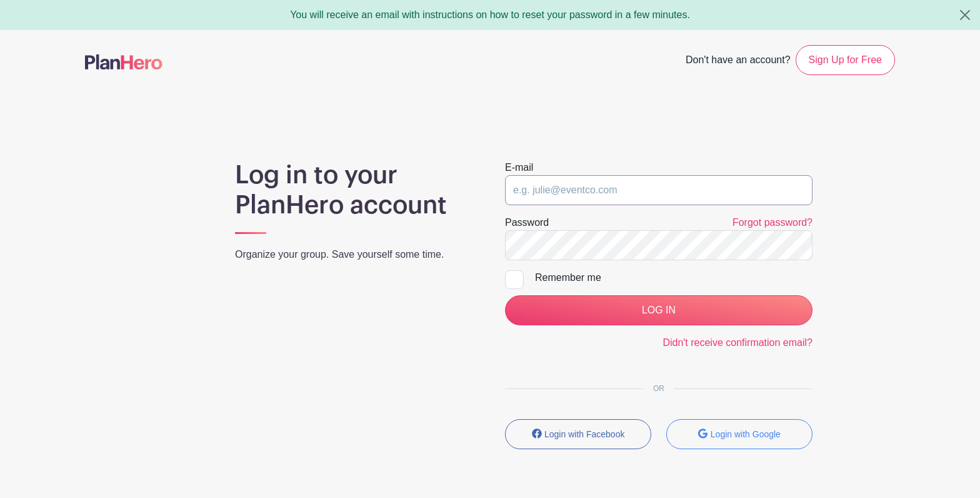 The width and height of the screenshot is (980, 498). Describe the element at coordinates (659, 310) in the screenshot. I see `input: LOG IN` at that location.